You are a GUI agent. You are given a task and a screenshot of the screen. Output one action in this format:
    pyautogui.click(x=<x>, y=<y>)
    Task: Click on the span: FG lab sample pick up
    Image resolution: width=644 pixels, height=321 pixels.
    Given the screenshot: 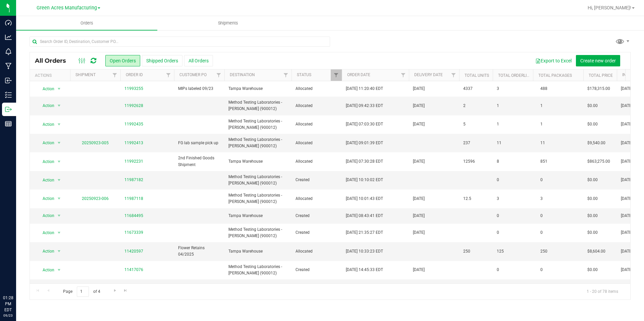 What is the action you would take?
    pyautogui.click(x=199, y=143)
    